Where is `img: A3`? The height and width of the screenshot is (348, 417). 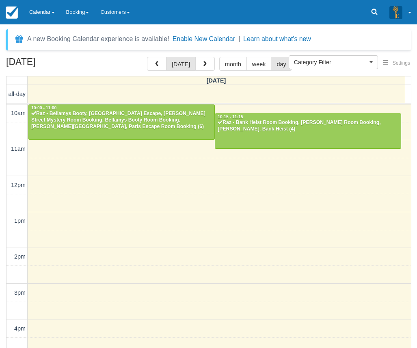 img: A3 is located at coordinates (396, 12).